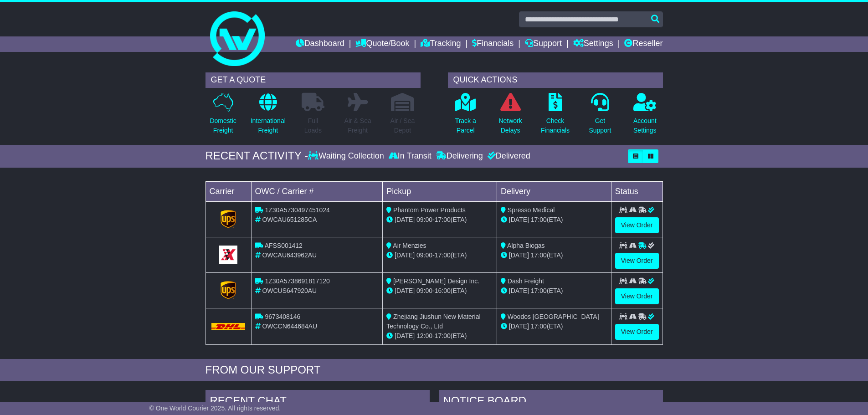  I want to click on div: FROM OUR SUPPORT, so click(434, 370).